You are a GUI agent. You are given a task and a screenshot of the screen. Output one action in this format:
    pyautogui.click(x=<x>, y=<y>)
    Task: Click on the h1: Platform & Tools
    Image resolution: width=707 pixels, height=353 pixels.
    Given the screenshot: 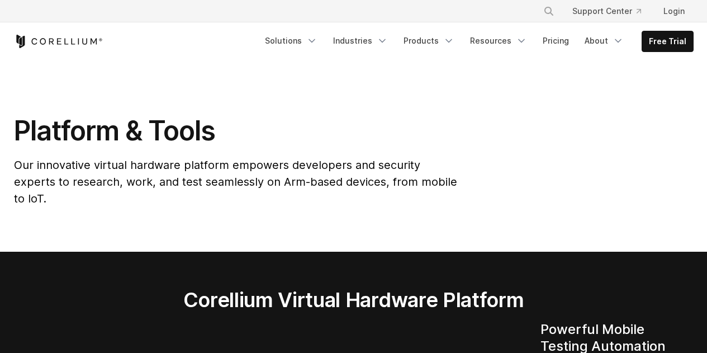 What is the action you would take?
    pyautogui.click(x=236, y=131)
    